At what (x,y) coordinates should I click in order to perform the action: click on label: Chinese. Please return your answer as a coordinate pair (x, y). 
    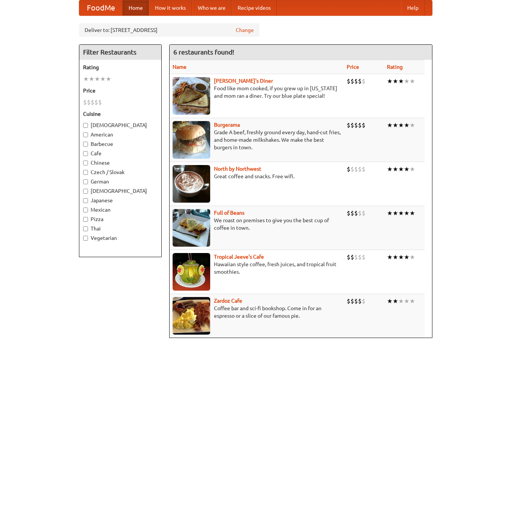
    Looking at the image, I should click on (120, 163).